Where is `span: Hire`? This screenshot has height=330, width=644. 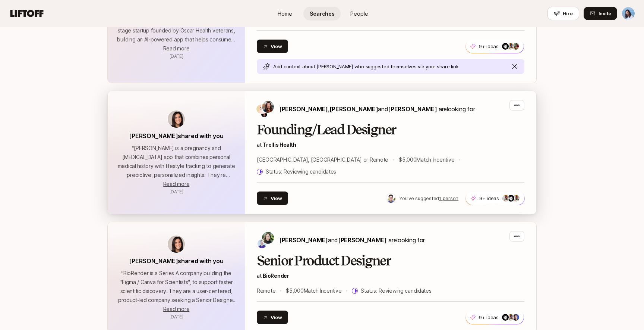 span: Hire is located at coordinates (568, 13).